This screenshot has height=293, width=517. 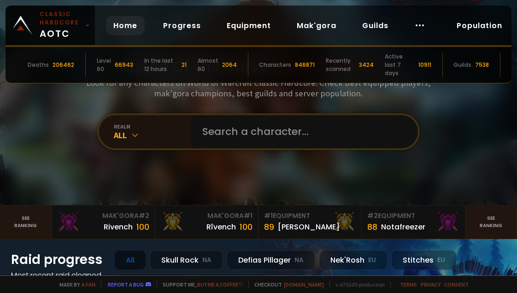 What do you see at coordinates (207, 222) in the screenshot?
I see `a: Mak'Gora#1Rîvench100` at bounding box center [207, 222].